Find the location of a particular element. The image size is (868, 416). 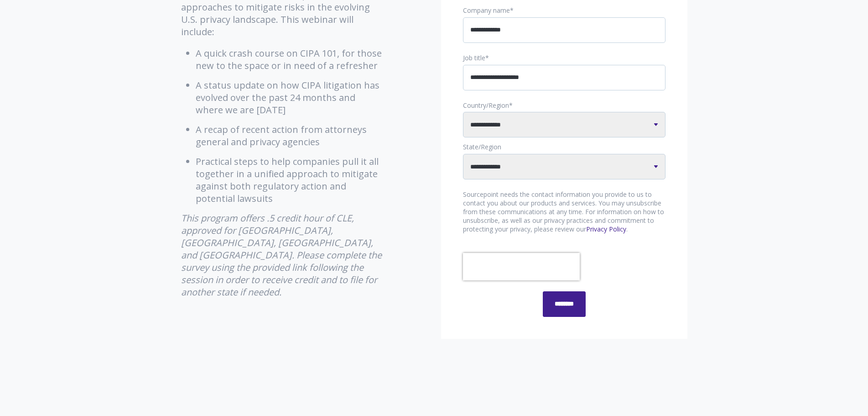

li: A quick crash course on CIPA 101, for those new to the space or in need of a refresher is located at coordinates (290, 59).